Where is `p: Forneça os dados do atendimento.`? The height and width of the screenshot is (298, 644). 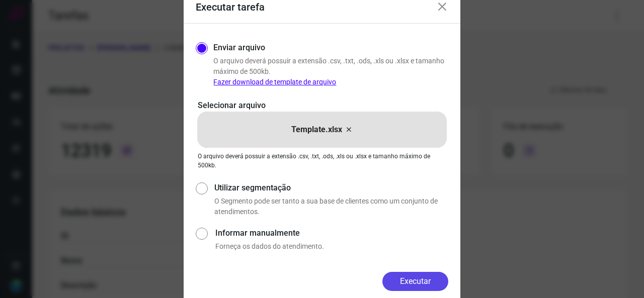
p: Forneça os dados do atendimento. is located at coordinates (331, 246).